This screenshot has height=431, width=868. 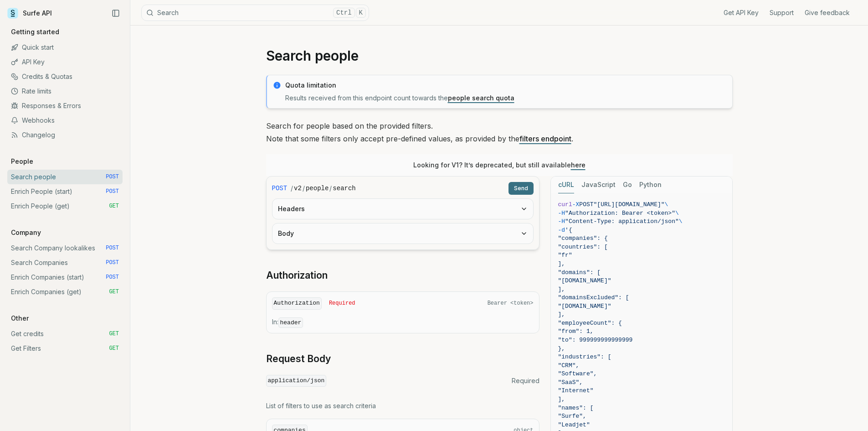 I want to click on a: here, so click(x=578, y=164).